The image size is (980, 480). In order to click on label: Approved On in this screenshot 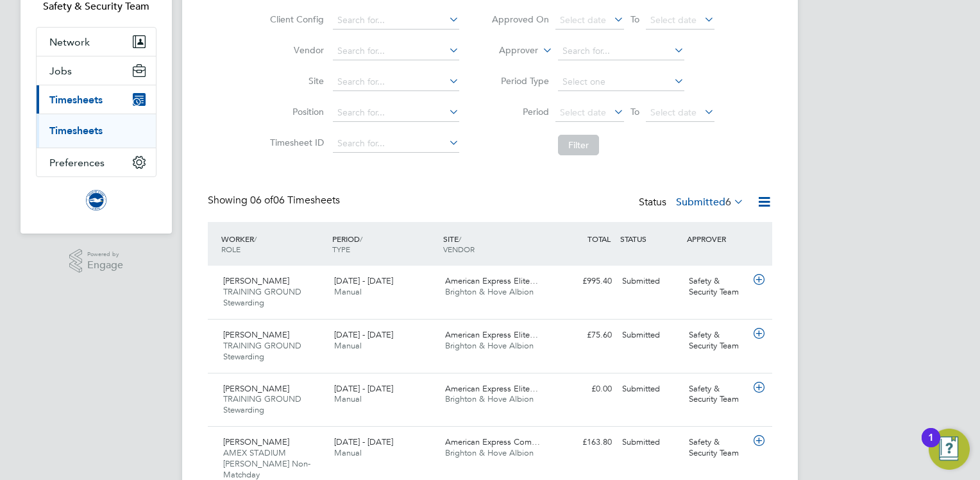, I will do `click(520, 19)`.